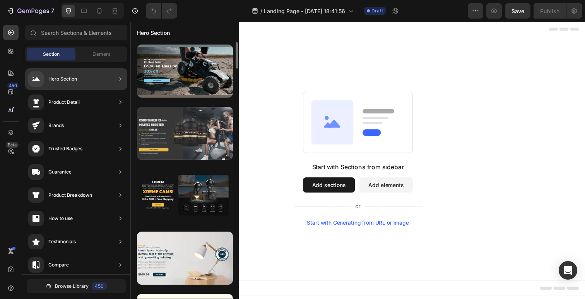 Image resolution: width=585 pixels, height=299 pixels. Describe the element at coordinates (76, 286) in the screenshot. I see `button: Browse Library450` at that location.